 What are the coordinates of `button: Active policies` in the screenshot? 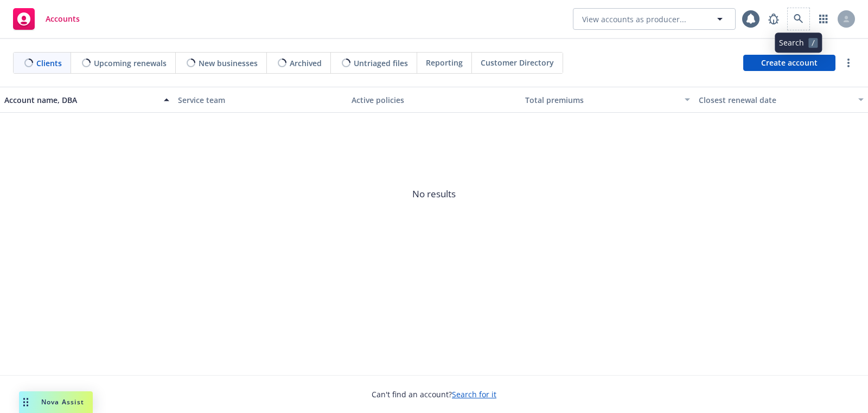 It's located at (434, 99).